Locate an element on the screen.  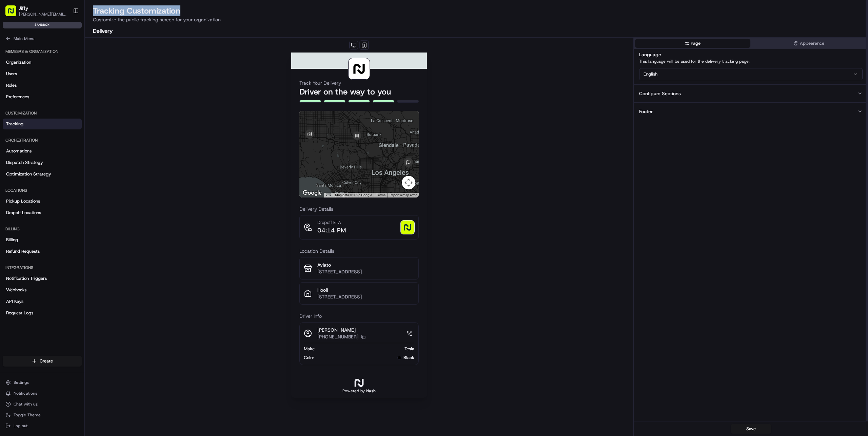
h3: Delivery Details is located at coordinates (359, 209).